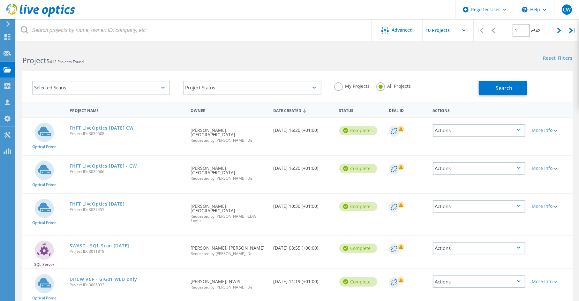  I want to click on div: Deal Id, so click(408, 110).